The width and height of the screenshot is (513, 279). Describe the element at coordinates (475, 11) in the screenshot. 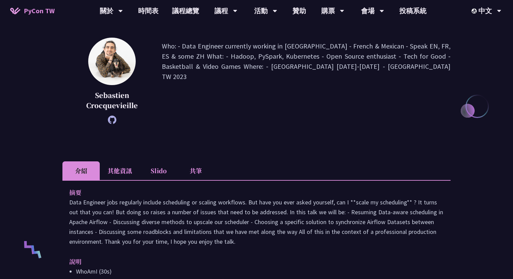

I see `img: Locale Icon` at that location.